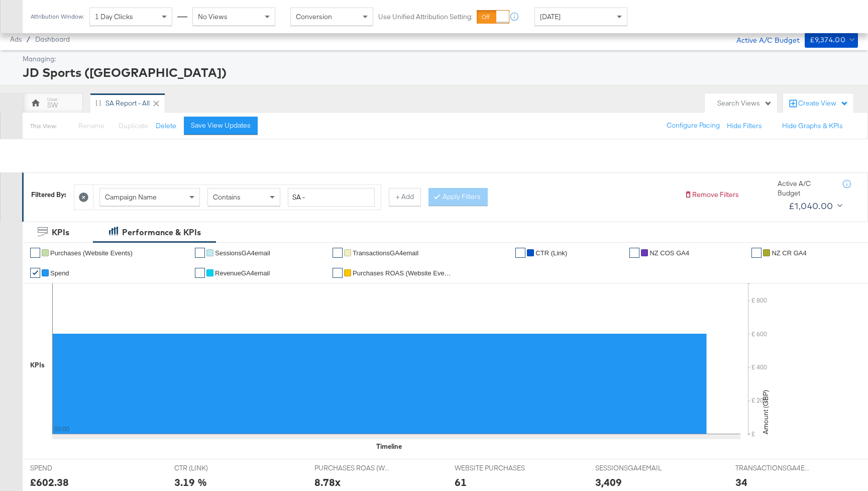 Image resolution: width=868 pixels, height=491 pixels. What do you see at coordinates (16, 39) in the screenshot?
I see `span: Ads` at bounding box center [16, 39].